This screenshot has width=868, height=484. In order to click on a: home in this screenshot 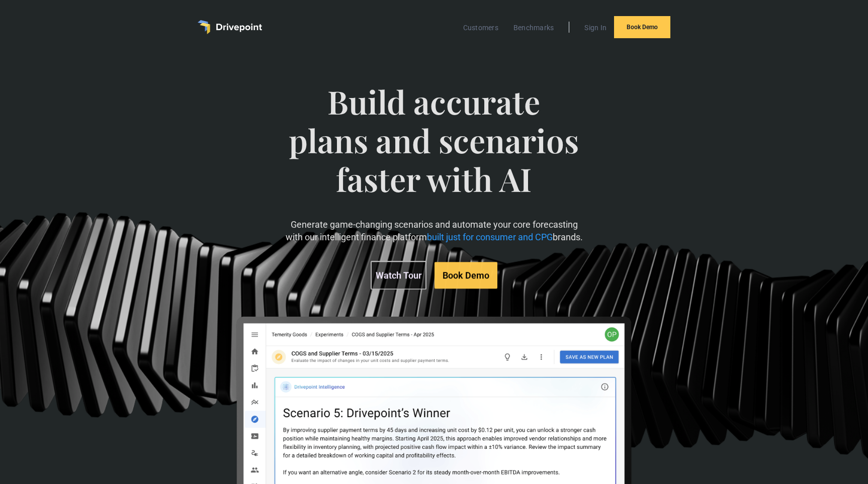, I will do `click(230, 27)`.